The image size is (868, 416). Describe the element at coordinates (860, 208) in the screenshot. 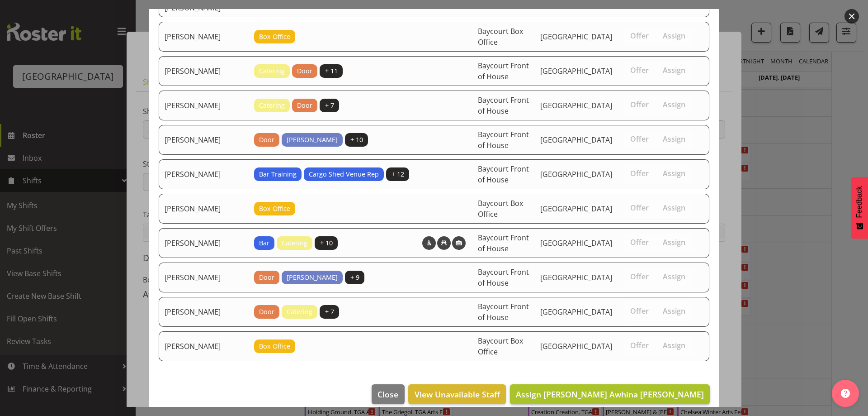

I see `button: Feedback - Show survey` at that location.